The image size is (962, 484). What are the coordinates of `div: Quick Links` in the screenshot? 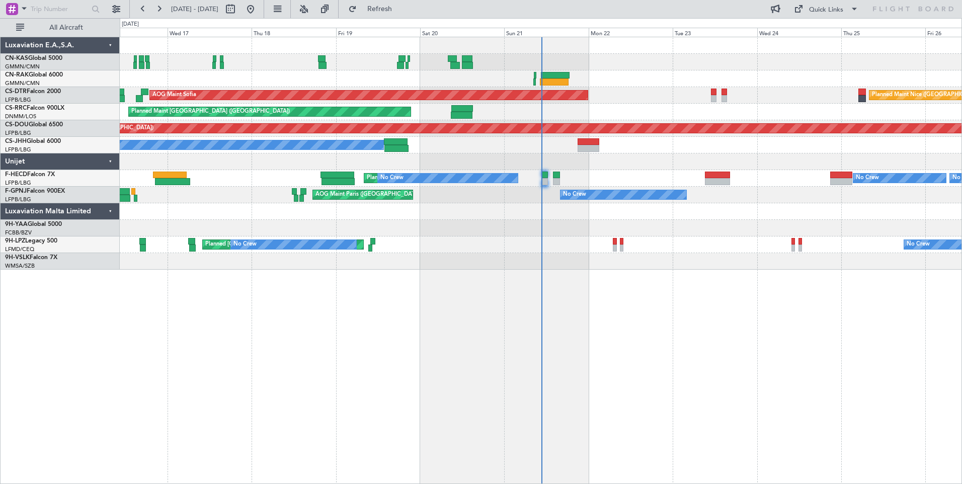 It's located at (826, 10).